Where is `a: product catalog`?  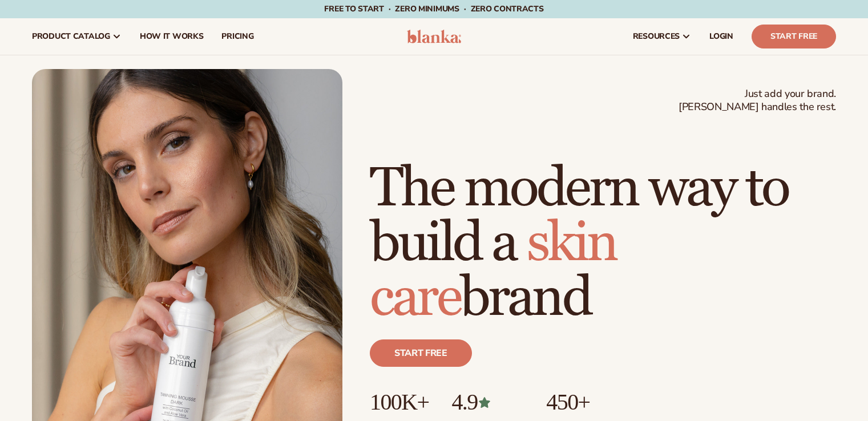 a: product catalog is located at coordinates (76, 37).